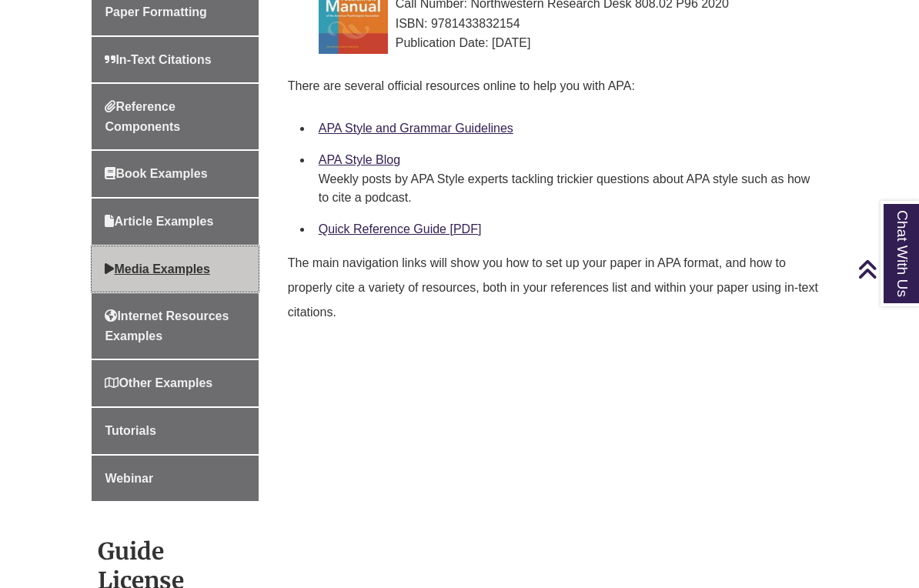  Describe the element at coordinates (174, 431) in the screenshot. I see `a: Tutorials` at that location.